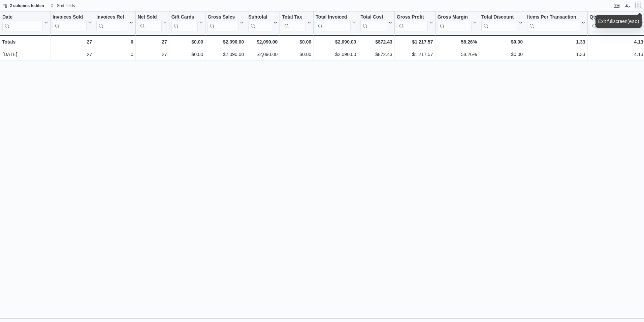 The width and height of the screenshot is (644, 322). I want to click on button: Total Discount, so click(502, 22).